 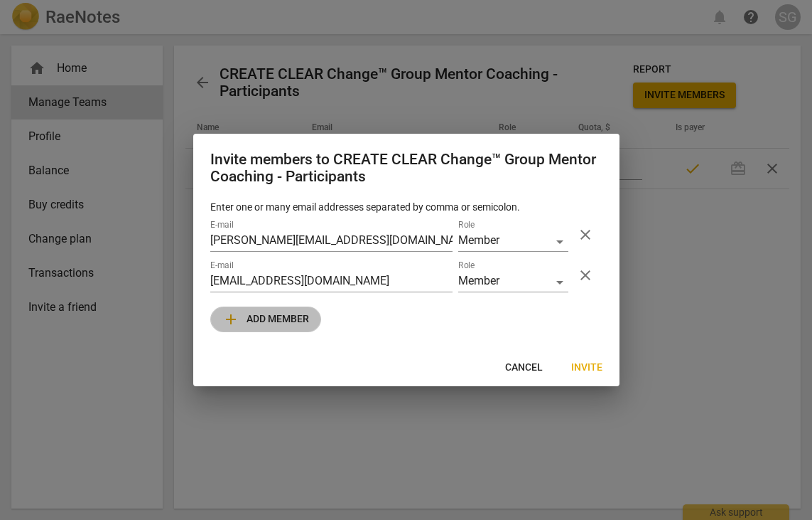 I want to click on span: Add member, so click(x=266, y=320).